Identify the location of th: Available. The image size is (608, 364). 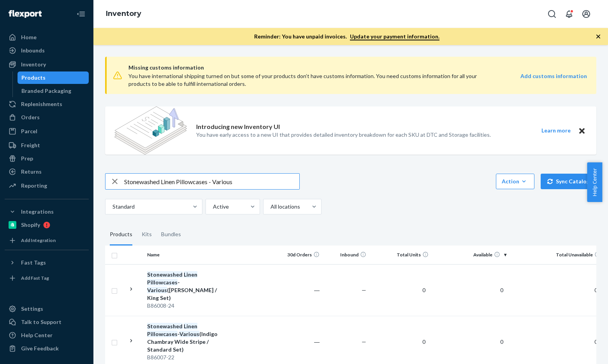
(470, 255).